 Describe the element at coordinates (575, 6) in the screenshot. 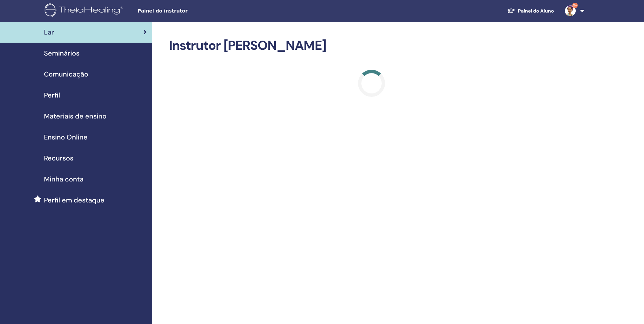

I see `span: 9+` at that location.